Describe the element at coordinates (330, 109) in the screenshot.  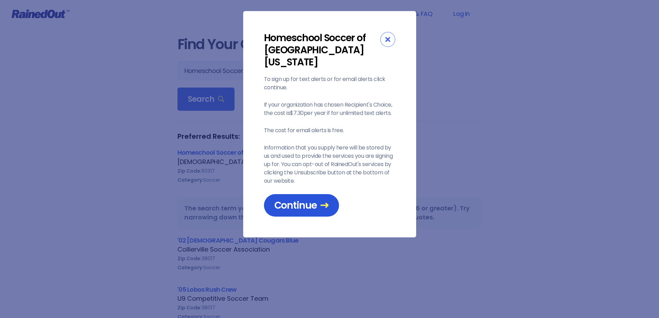
I see `p: If your organization has chosen Recipient's Choice, the cost is $7.30 per year if for unlimited t...` at that location.